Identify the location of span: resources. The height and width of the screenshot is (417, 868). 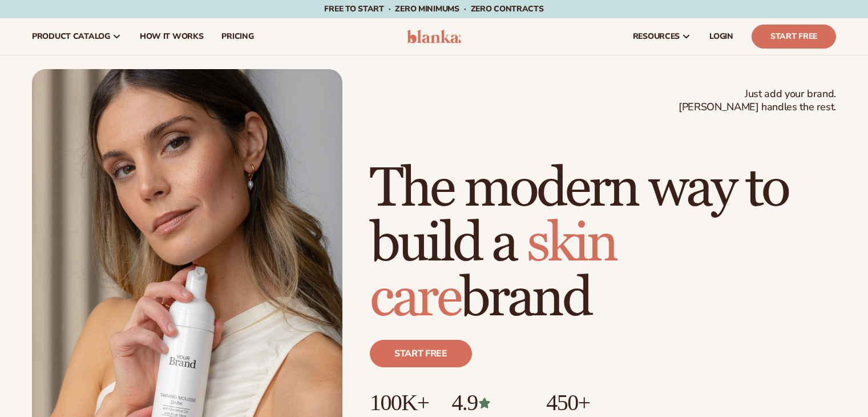
(656, 37).